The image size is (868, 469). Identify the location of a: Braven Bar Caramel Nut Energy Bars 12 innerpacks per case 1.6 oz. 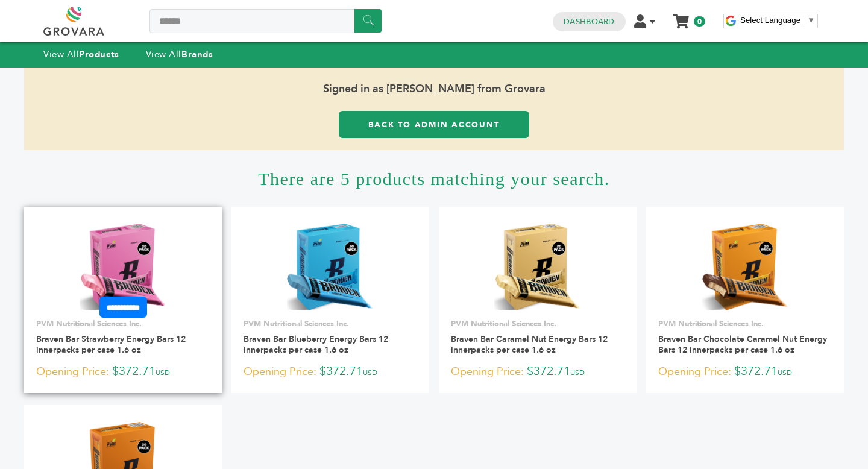
(529, 344).